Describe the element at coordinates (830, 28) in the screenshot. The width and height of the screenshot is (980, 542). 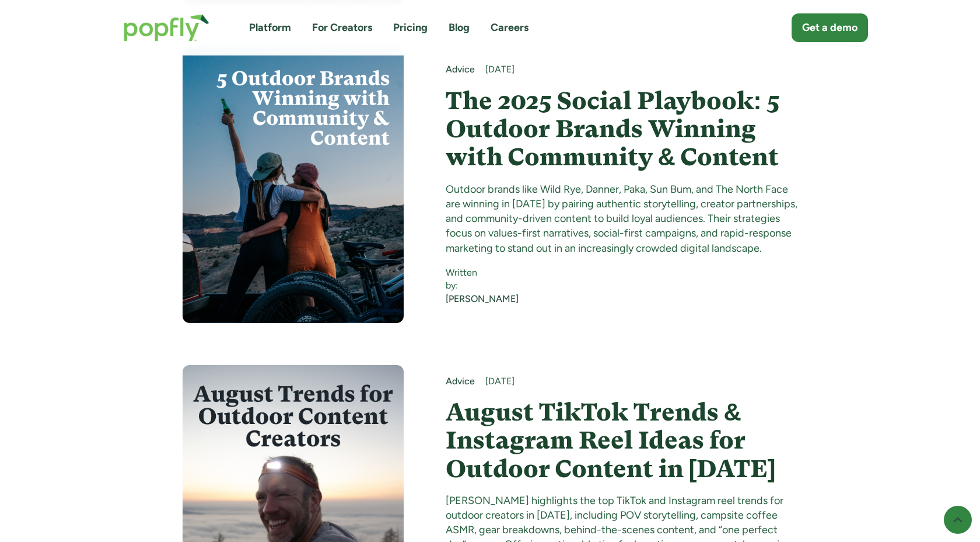
I see `div: Get a demo` at that location.